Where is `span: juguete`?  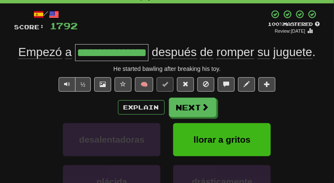 span: juguete is located at coordinates (292, 52).